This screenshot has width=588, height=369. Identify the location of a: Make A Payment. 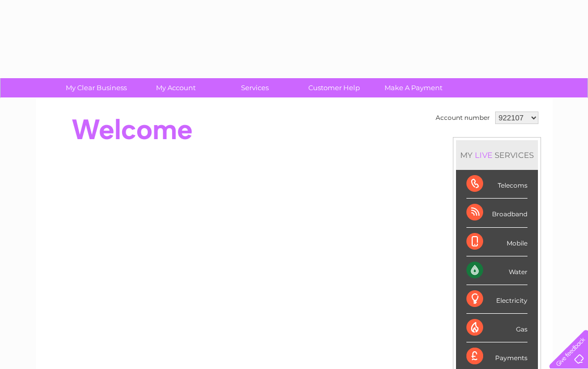
(413, 87).